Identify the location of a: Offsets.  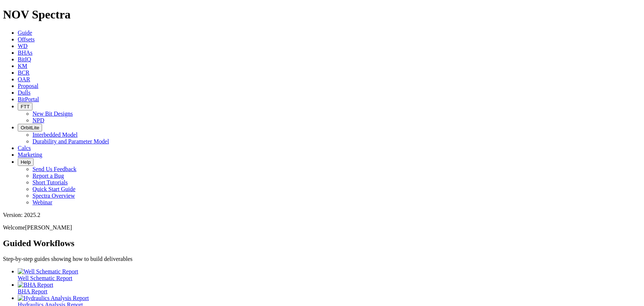
(26, 39).